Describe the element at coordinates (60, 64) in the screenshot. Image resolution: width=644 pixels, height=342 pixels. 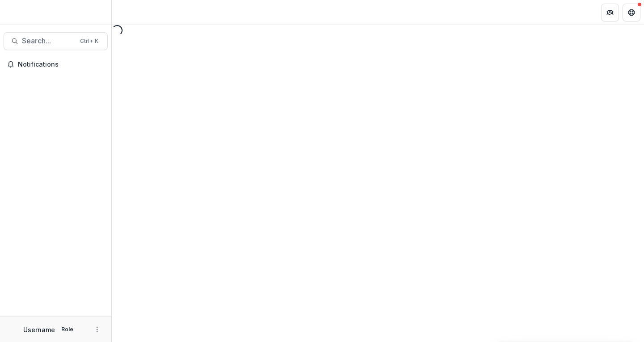
I see `span: Notifications` at that location.